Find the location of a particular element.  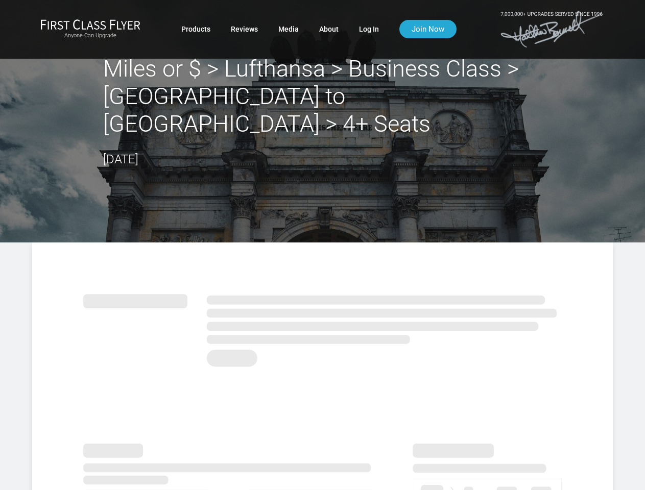

a: About is located at coordinates (329, 29).